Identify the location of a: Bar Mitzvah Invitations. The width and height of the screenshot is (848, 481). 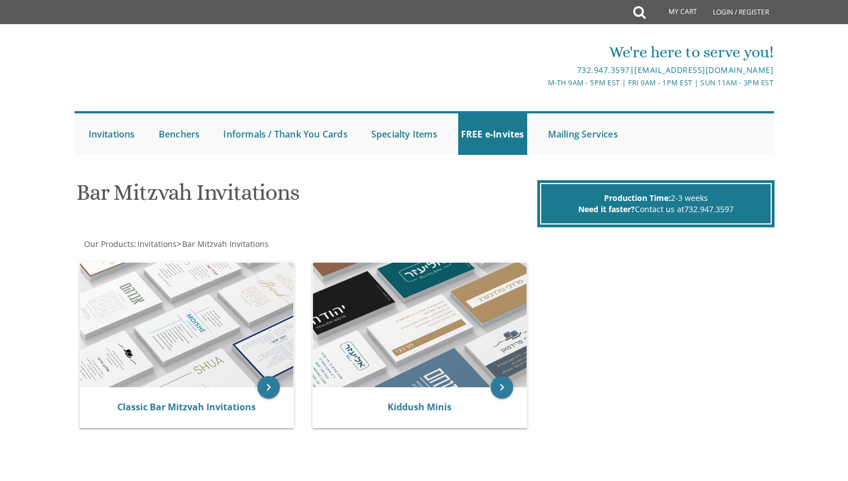
(225, 244).